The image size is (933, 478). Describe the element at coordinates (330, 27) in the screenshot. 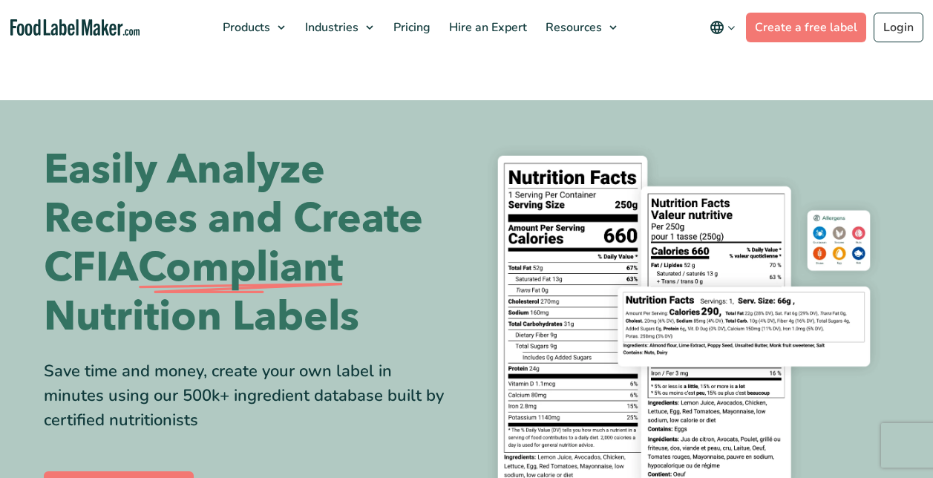

I see `span: Industries` at that location.